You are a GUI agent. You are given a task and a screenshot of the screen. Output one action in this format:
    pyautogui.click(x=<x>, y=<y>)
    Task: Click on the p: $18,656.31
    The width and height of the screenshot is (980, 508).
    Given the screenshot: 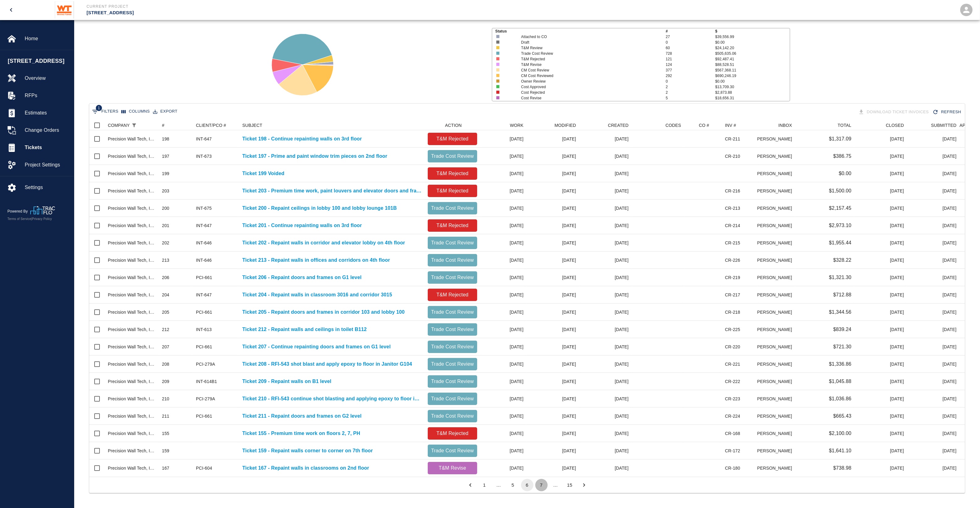 What is the action you would take?
    pyautogui.click(x=752, y=98)
    